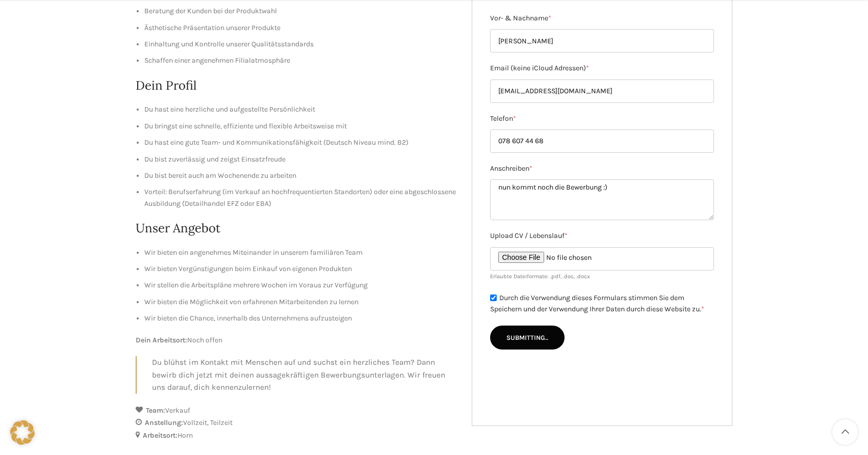 This screenshot has width=868, height=455. I want to click on label: Telefon, so click(603, 119).